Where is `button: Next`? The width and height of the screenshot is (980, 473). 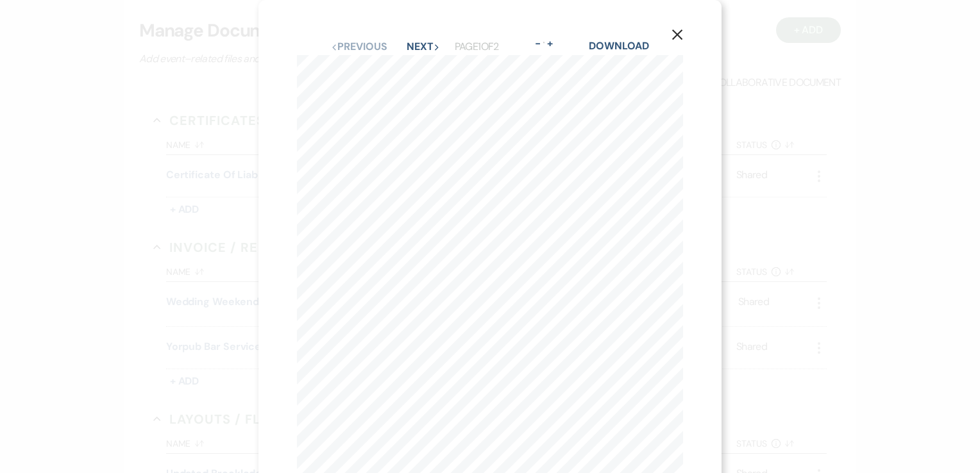 button: Next is located at coordinates (423, 47).